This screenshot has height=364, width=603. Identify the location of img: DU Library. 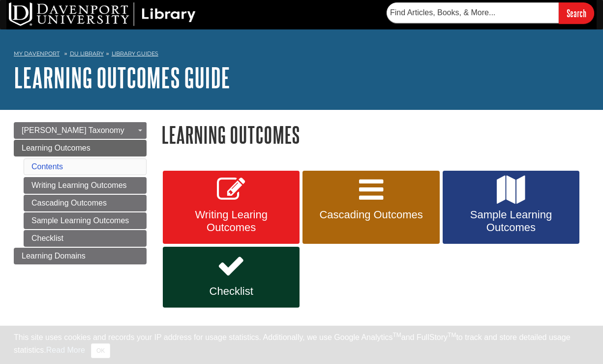
(103, 15).